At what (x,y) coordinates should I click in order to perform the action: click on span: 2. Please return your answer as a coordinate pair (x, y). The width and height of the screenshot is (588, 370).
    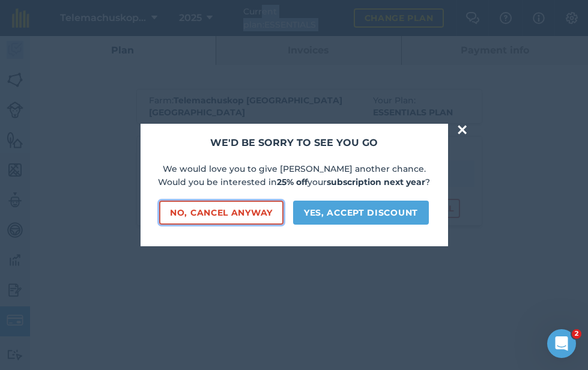
    Looking at the image, I should click on (577, 334).